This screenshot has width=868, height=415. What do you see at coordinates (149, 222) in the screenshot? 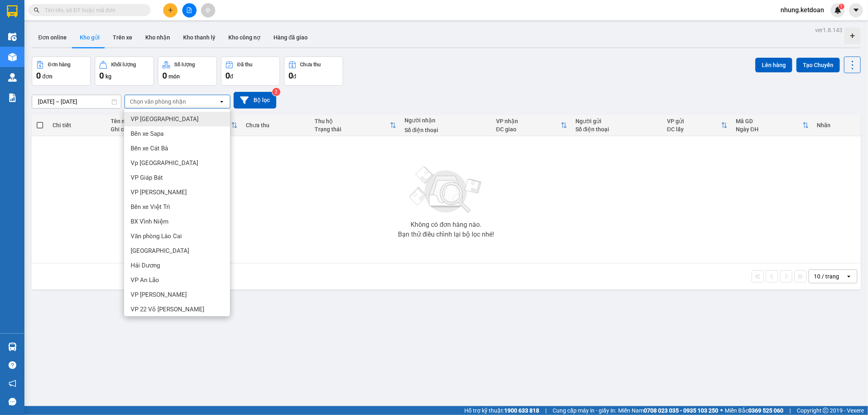
I see `span: BX Vĩnh Niệm` at bounding box center [149, 222].